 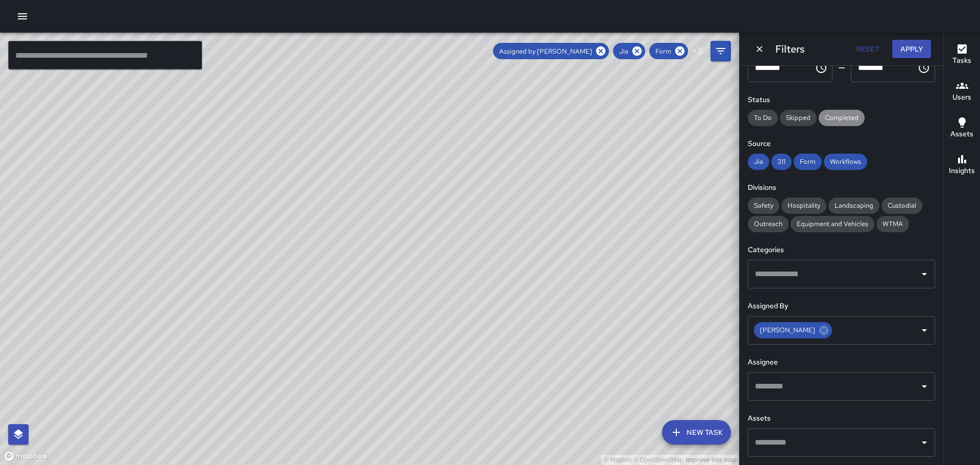 I want to click on div: WTMA, so click(x=893, y=224).